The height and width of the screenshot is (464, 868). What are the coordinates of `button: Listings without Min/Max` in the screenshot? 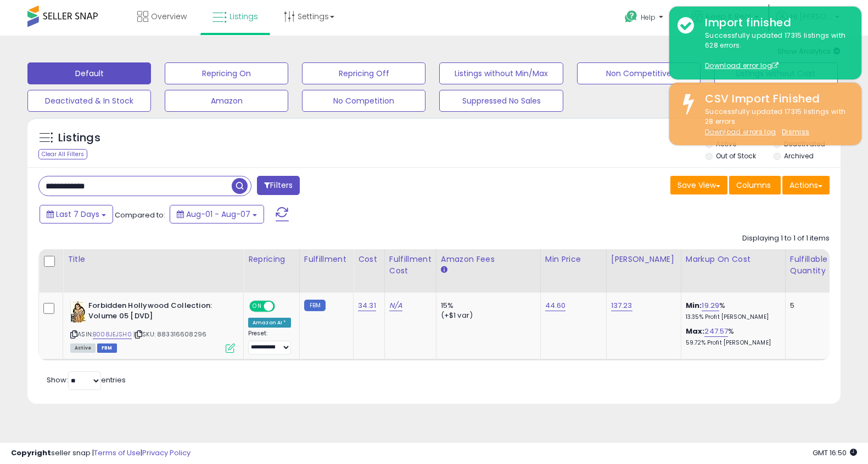 It's located at (501, 73).